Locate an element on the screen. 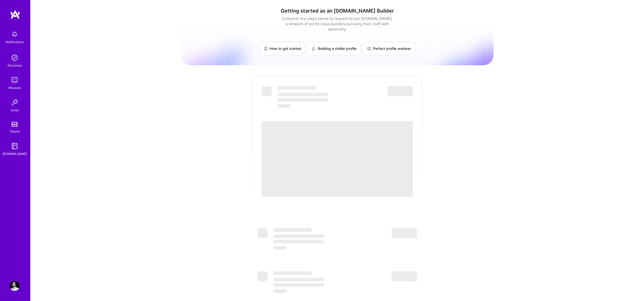  img: Invite is located at coordinates (15, 102).